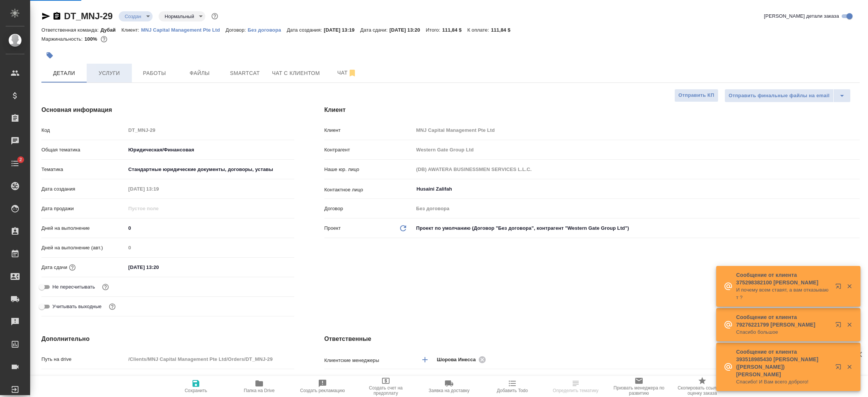 The image size is (868, 397). Describe the element at coordinates (369, 190) in the screenshot. I see `p: Контактное лицо` at that location.